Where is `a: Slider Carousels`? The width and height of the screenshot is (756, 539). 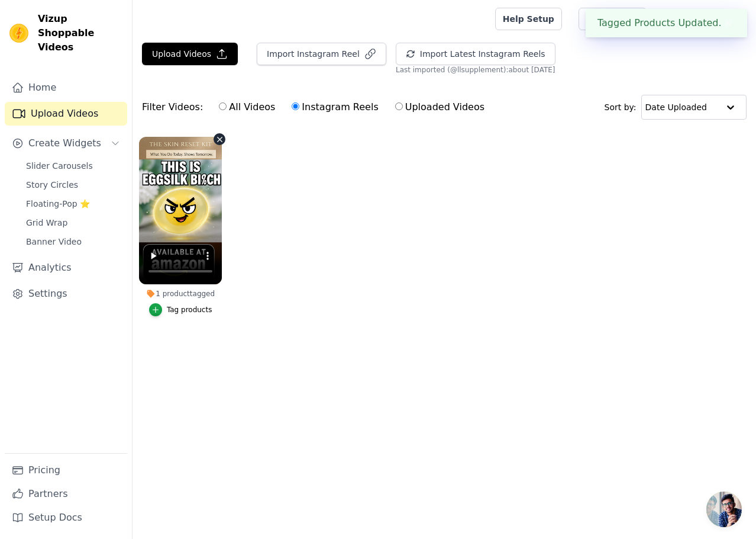
a: Slider Carousels is located at coordinates (73, 166).